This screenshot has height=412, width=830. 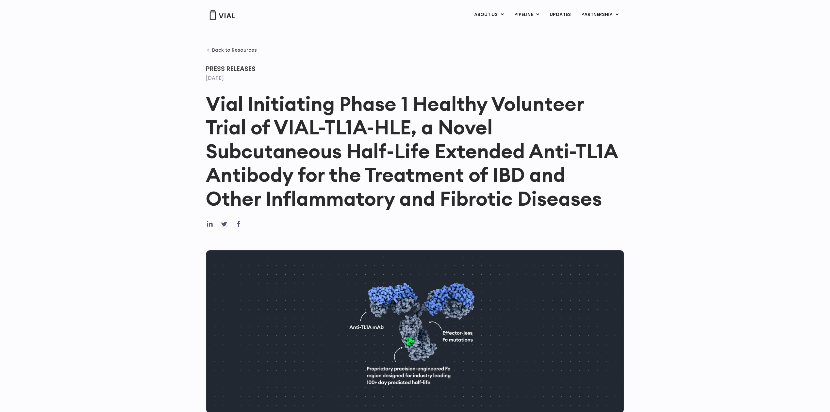 I want to click on a: UPDATES, so click(x=560, y=15).